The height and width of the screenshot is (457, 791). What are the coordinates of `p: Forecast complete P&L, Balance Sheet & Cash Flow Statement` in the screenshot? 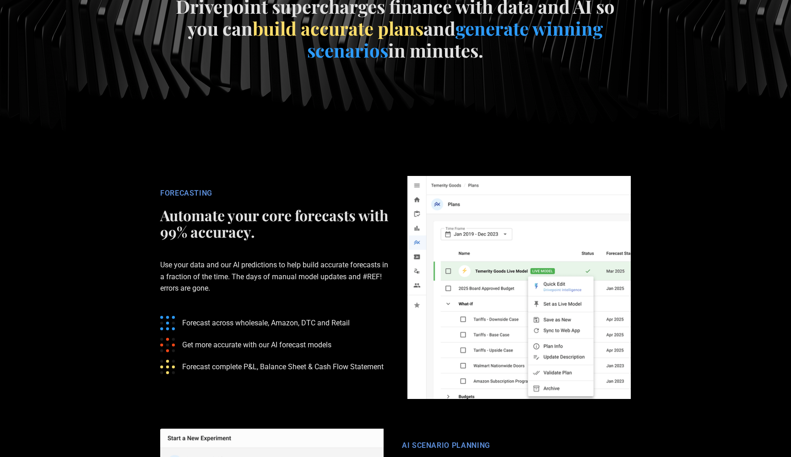 It's located at (283, 367).